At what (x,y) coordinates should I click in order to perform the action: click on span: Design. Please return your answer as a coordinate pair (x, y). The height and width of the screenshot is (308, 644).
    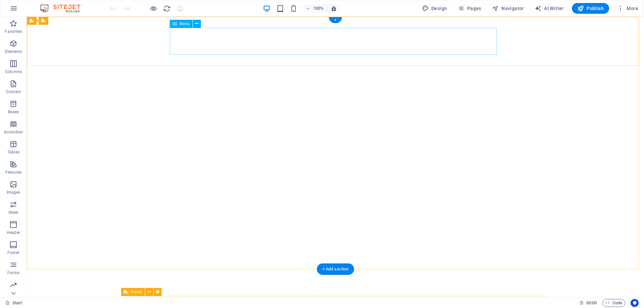
    Looking at the image, I should click on (434, 9).